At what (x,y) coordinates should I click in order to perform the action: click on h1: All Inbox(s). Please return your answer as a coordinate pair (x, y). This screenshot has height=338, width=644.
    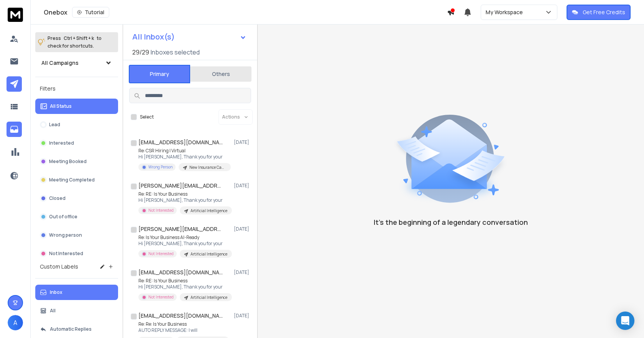
    Looking at the image, I should click on (153, 37).